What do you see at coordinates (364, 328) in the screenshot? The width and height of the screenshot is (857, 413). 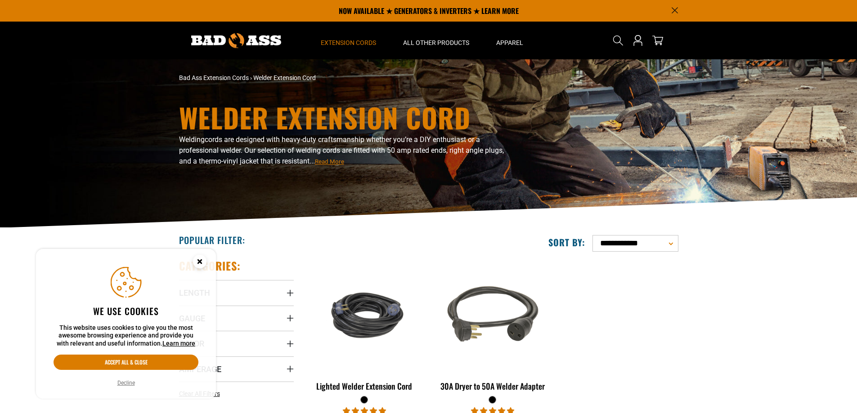 I see `a: black Lighted Welder Extension Cord` at bounding box center [364, 328].